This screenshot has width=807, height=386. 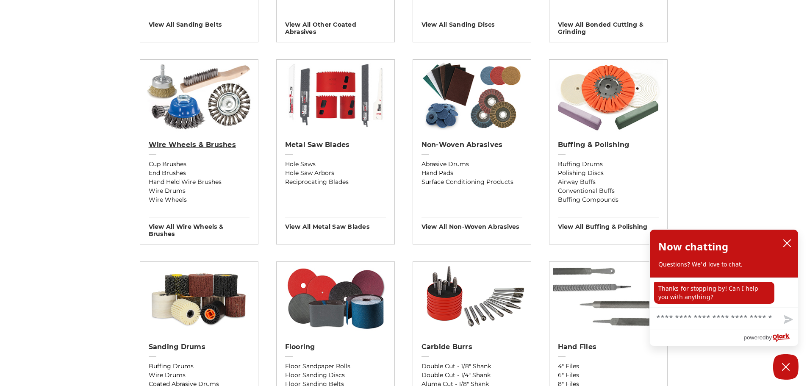 What do you see at coordinates (199, 164) in the screenshot?
I see `a: Cup Brushes` at bounding box center [199, 164].